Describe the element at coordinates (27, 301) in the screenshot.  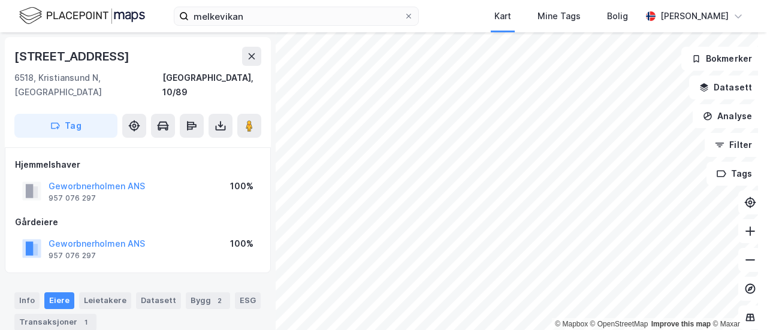
I see `div: Info` at that location.